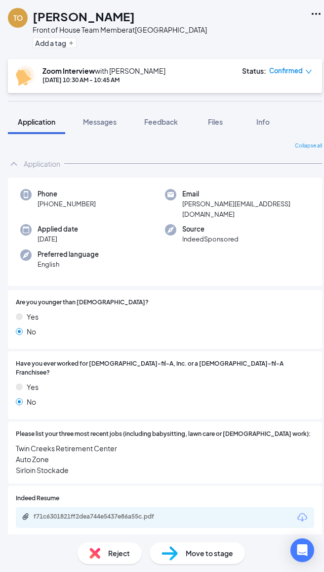  Describe the element at coordinates (103, 516) in the screenshot. I see `div: f71c6301821ff2dea744e5437e86a55c.pdf` at that location.